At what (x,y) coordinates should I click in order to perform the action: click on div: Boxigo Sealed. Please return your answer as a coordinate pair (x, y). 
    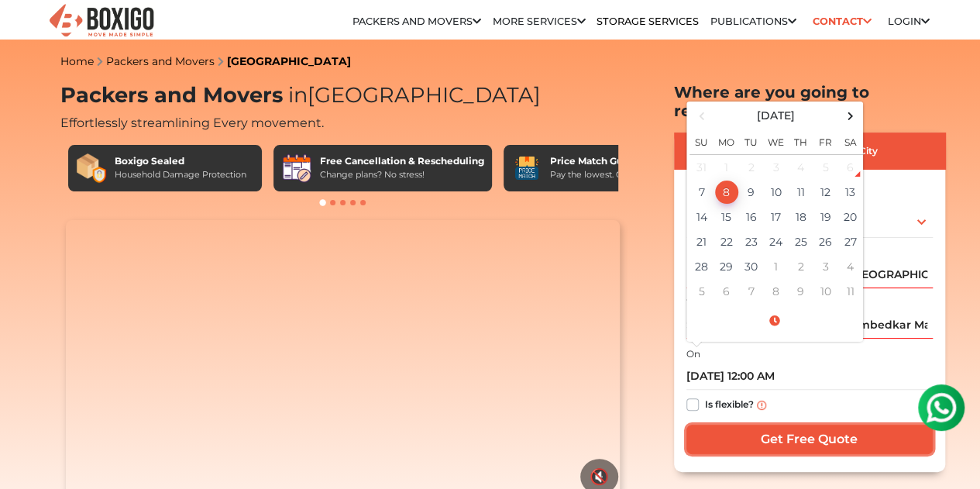
    Looking at the image, I should click on (181, 161).